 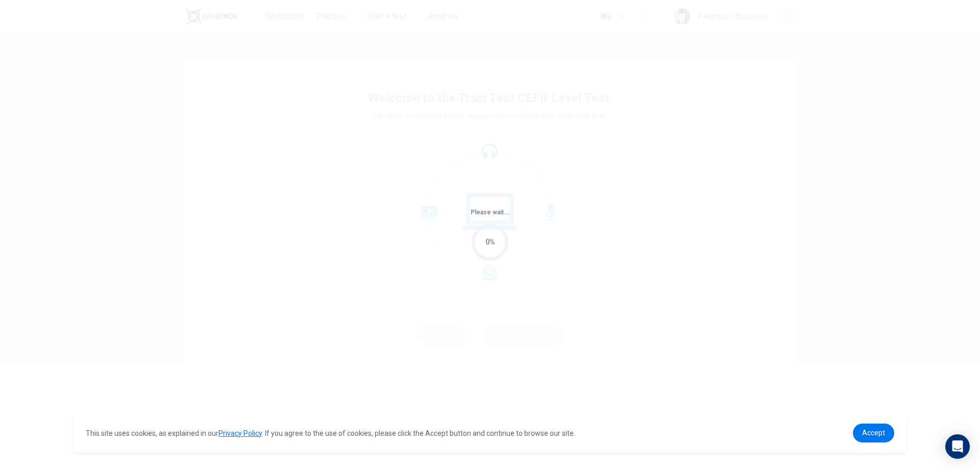 I want to click on a: Privacy Policy, so click(x=240, y=433).